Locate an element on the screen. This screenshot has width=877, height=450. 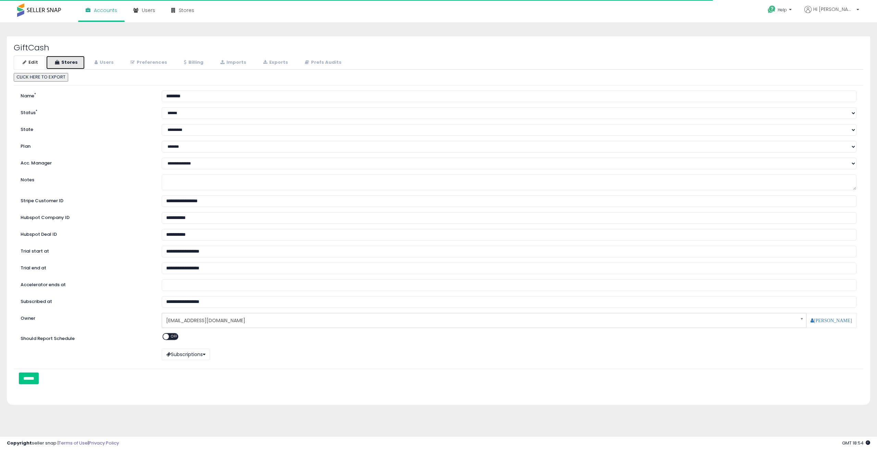
span: Users is located at coordinates (148, 10).